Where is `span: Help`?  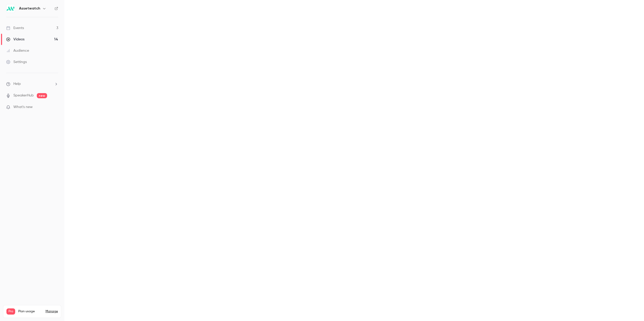
span: Help is located at coordinates (17, 84).